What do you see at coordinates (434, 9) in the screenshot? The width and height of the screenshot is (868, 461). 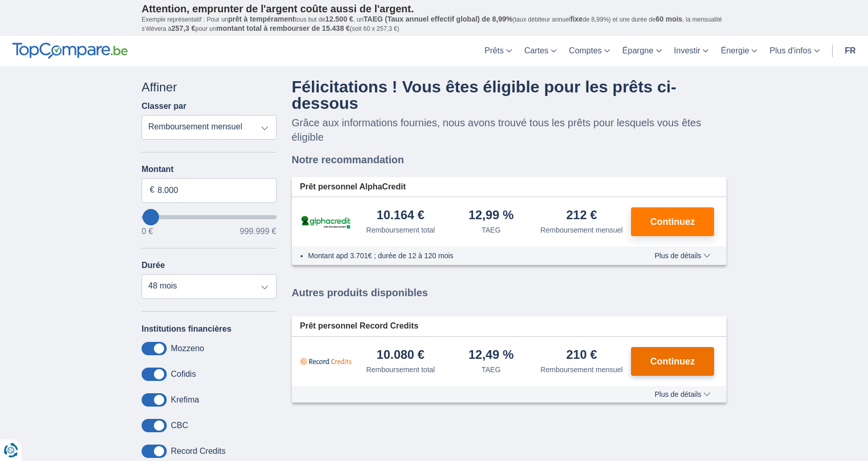 I see `p: Attention, emprunter de l'argent coûte aussi de l'argent.` at bounding box center [434, 9].